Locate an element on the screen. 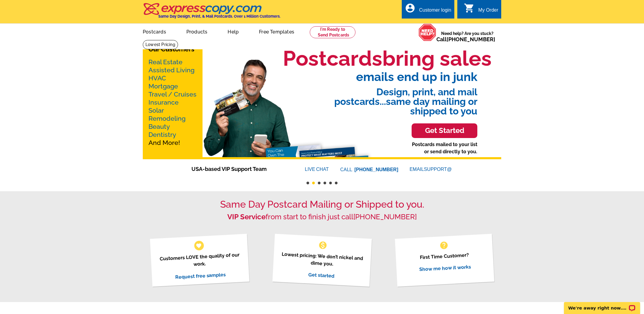 The image size is (644, 314). a: Get Started is located at coordinates (445, 128).